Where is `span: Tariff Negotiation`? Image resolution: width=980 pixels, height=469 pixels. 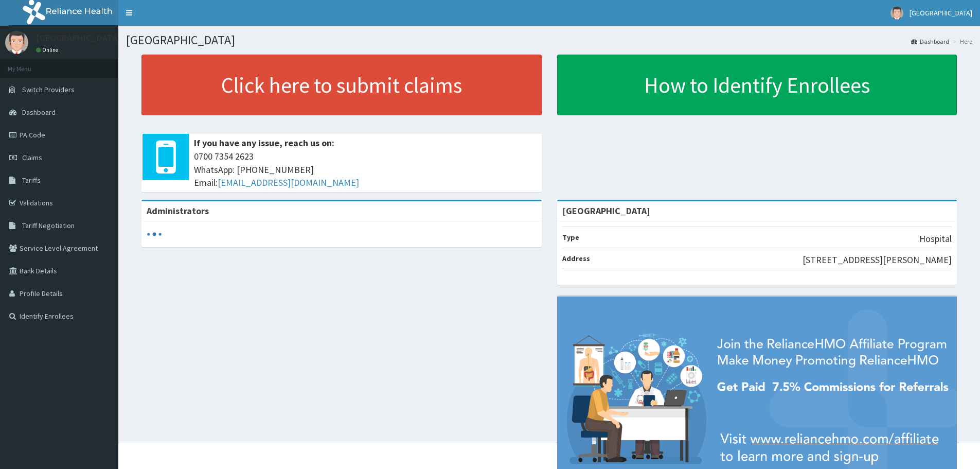 span: Tariff Negotiation is located at coordinates (48, 225).